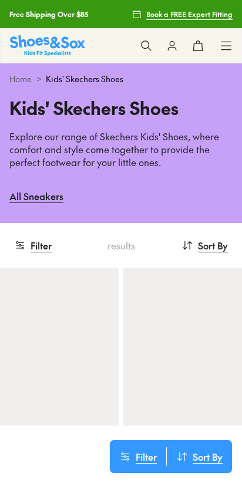 This screenshot has height=483, width=242. Describe the element at coordinates (182, 14) in the screenshot. I see `a: Book a FREE Expert Fitting` at that location.